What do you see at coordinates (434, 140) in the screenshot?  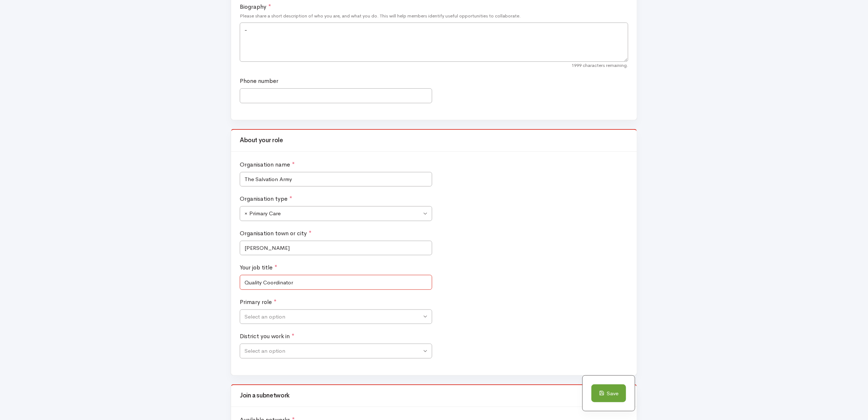 I see `h3: About your role` at bounding box center [434, 140].